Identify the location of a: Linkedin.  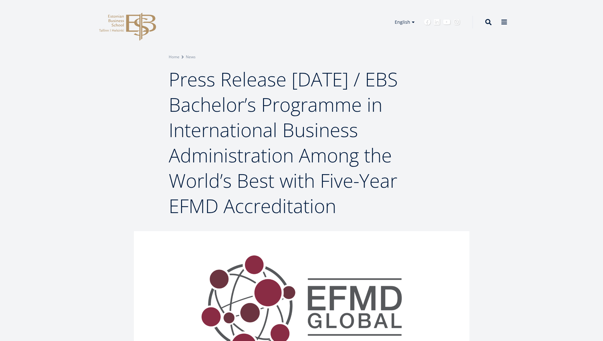
(436, 22).